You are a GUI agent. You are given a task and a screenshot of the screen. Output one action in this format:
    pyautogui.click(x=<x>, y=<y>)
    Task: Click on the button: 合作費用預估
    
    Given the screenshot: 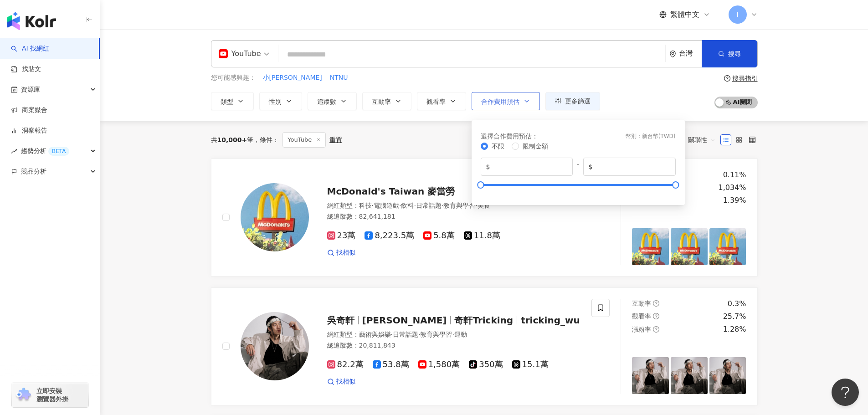 What is the action you would take?
    pyautogui.click(x=505, y=101)
    